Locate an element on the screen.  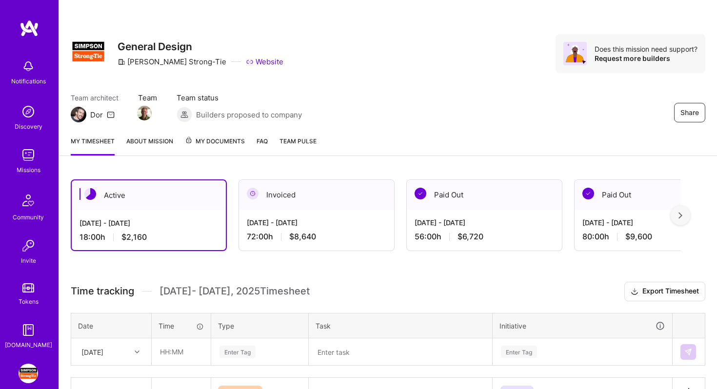
input: HH:MM is located at coordinates (181, 352).